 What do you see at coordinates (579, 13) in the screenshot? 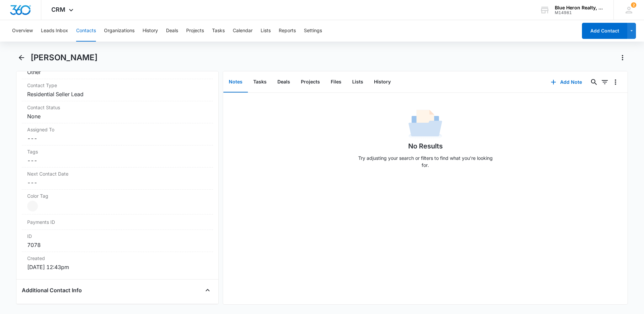
I see `div: account id` at bounding box center [579, 13].